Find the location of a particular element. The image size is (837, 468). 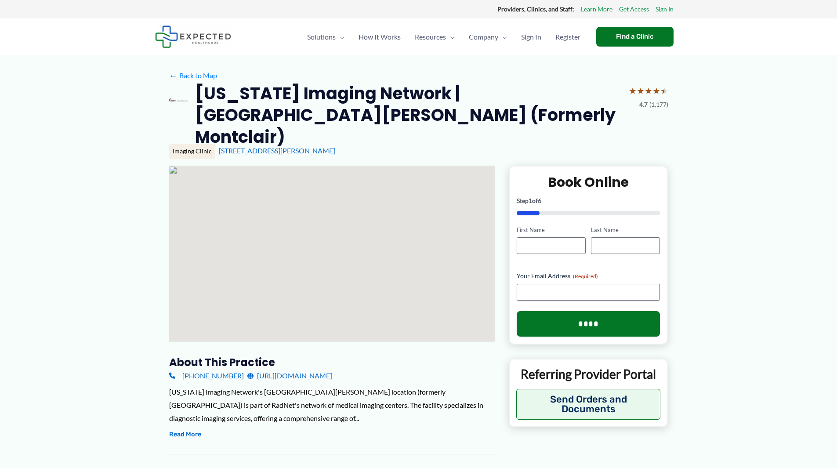

span: Company is located at coordinates (483, 37).